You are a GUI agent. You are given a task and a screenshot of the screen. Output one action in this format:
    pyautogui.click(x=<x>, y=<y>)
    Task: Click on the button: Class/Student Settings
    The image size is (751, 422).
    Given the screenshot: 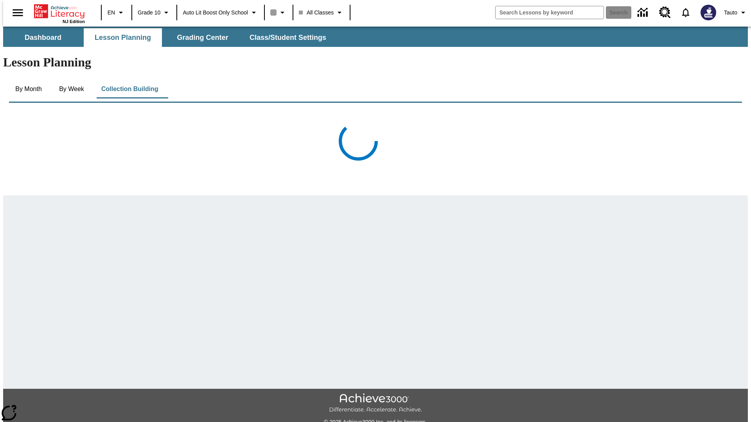 What is the action you would take?
    pyautogui.click(x=288, y=38)
    